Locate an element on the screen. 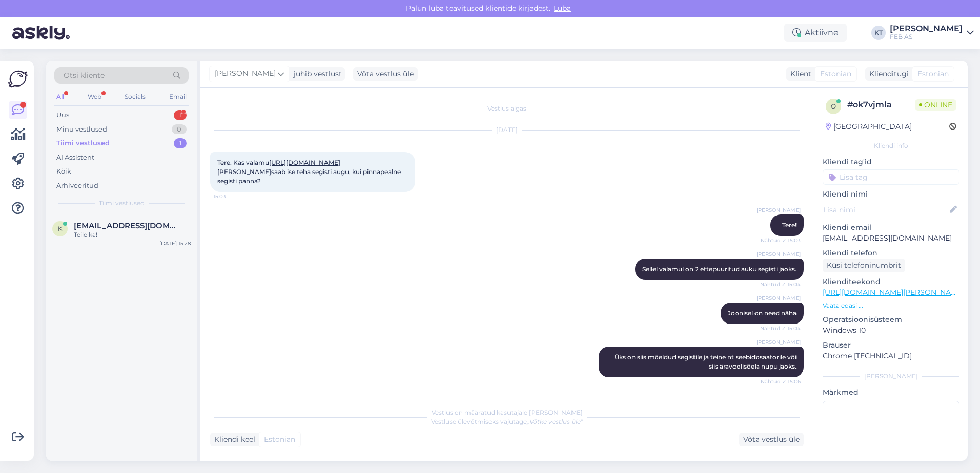  div: Küsi telefoninumbrit is located at coordinates (864, 265).